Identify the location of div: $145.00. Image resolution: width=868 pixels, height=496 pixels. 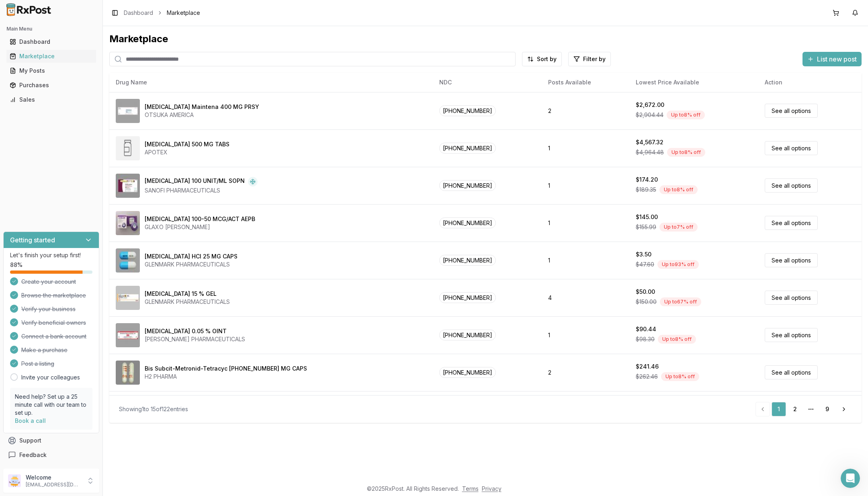
(647, 217).